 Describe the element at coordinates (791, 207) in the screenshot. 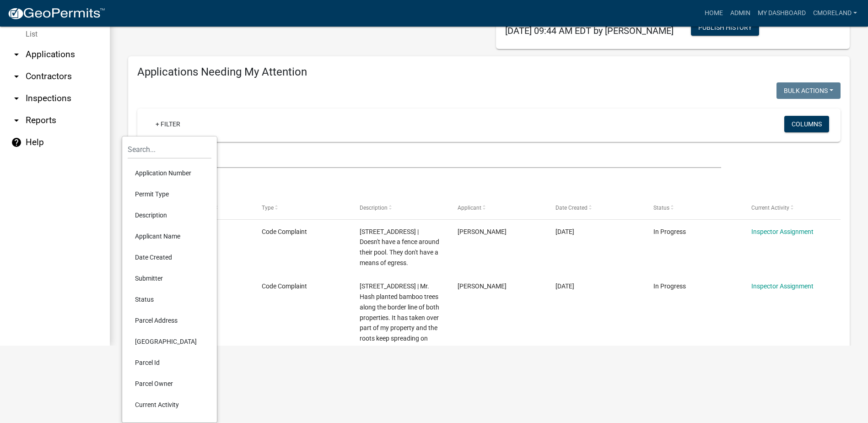

I see `datatable-header-cell: Current Activity` at that location.